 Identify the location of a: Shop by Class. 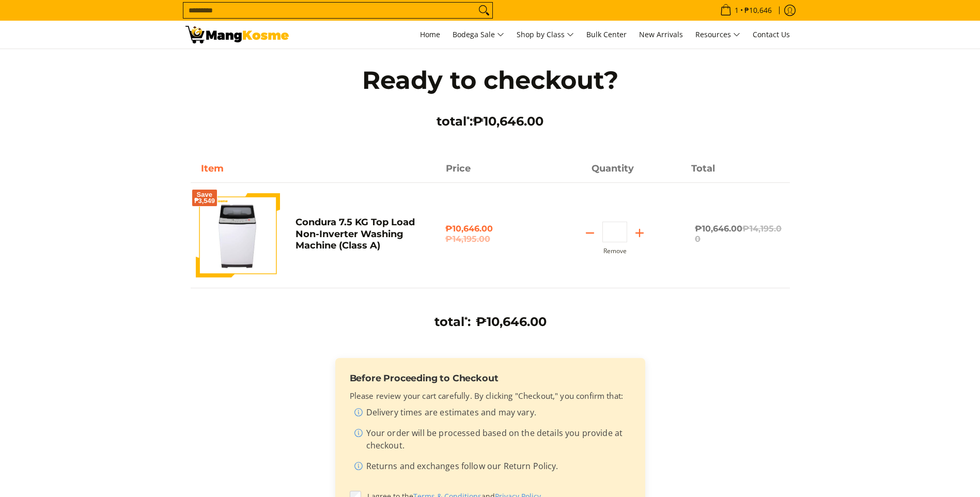
(545, 35).